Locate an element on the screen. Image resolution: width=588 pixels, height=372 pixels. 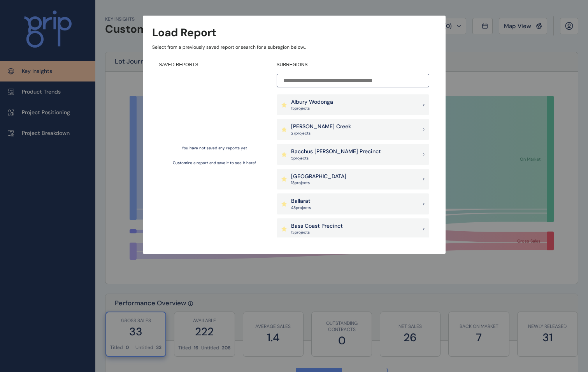
p: Ballarat is located at coordinates (301, 201).